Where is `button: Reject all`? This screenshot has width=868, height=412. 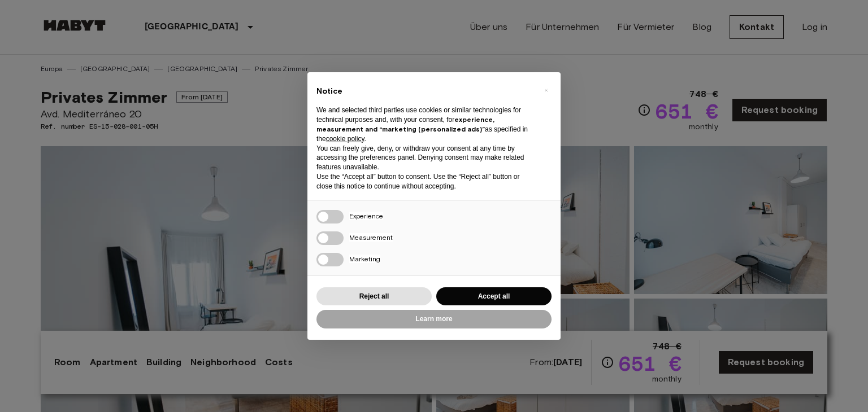 button: Reject all is located at coordinates (374, 297).